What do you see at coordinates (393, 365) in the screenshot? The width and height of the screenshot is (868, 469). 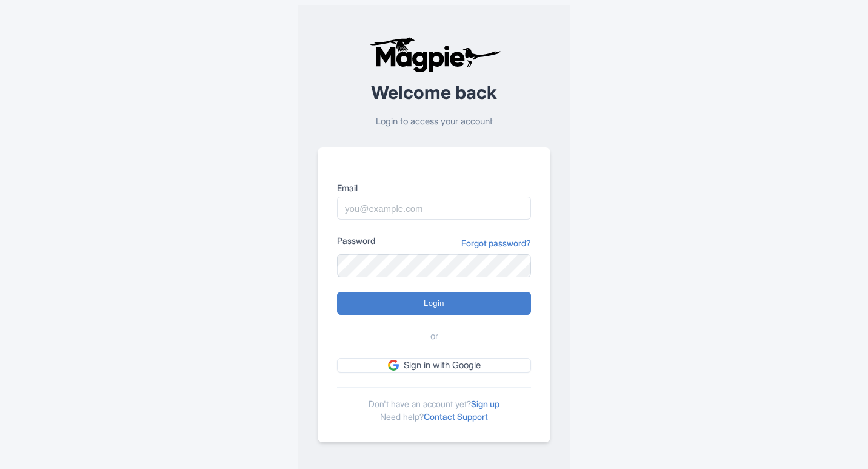 I see `img: google.svg` at bounding box center [393, 365].